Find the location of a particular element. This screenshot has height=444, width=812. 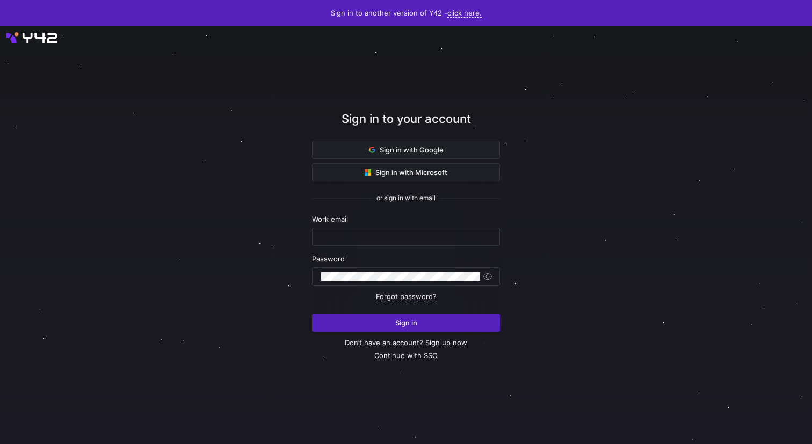

span: Sign in with Google is located at coordinates (406, 150).